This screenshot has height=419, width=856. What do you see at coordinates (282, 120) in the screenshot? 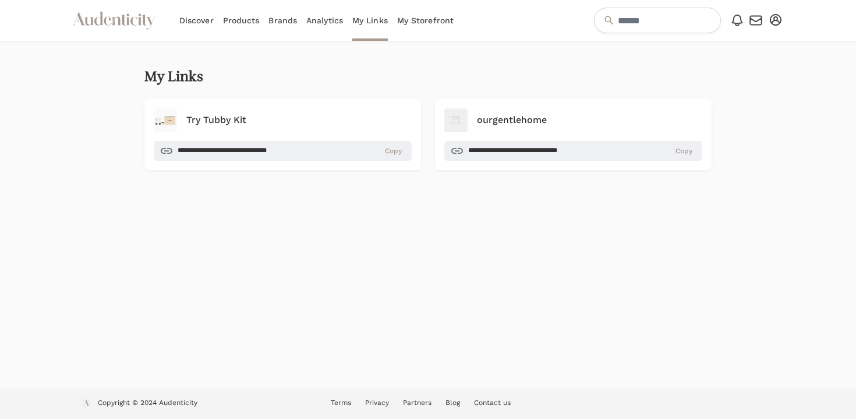
I see `a: Try Tubby Kit Try Tubby Kit` at bounding box center [282, 120].